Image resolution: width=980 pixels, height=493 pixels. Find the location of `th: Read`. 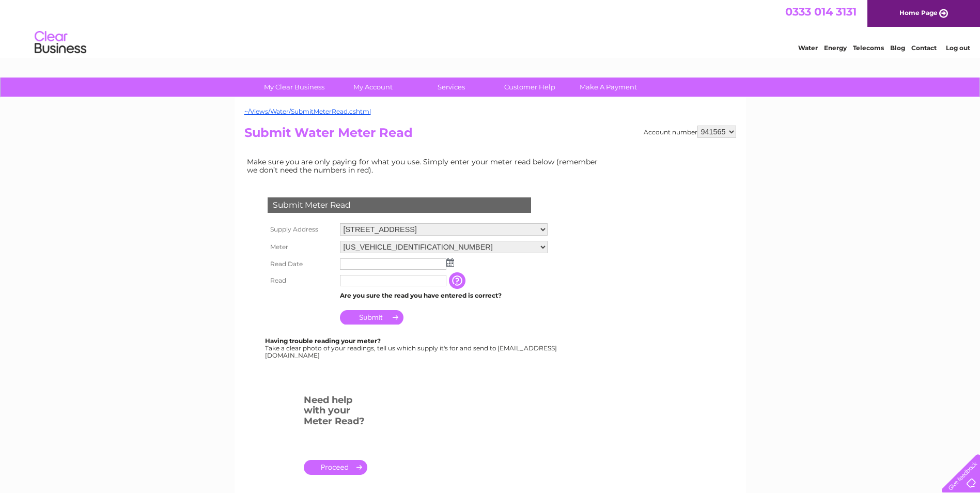

th: Read is located at coordinates (301, 281).